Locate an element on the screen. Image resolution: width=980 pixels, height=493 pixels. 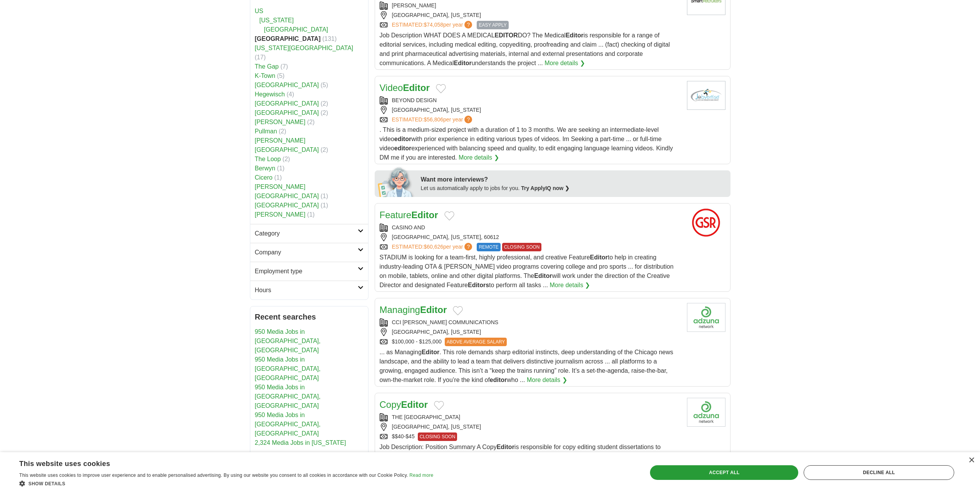
a: Cicero is located at coordinates (264, 177).